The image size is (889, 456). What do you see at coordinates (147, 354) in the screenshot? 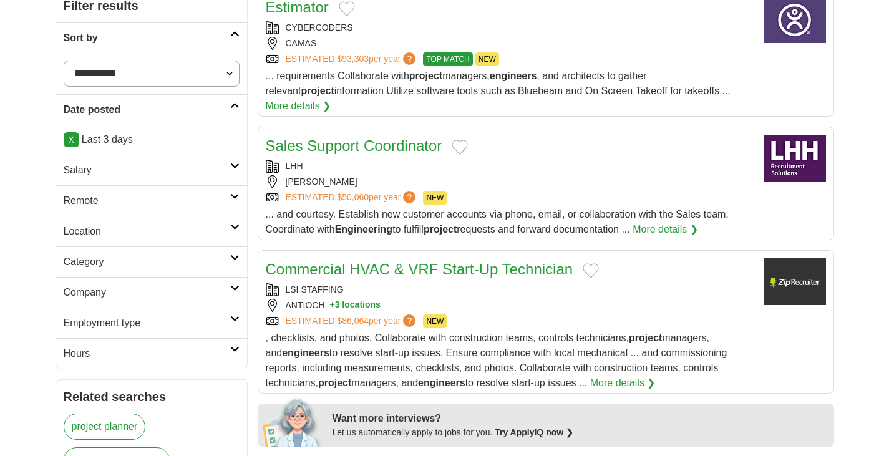
I see `h2: Hours` at bounding box center [147, 354].